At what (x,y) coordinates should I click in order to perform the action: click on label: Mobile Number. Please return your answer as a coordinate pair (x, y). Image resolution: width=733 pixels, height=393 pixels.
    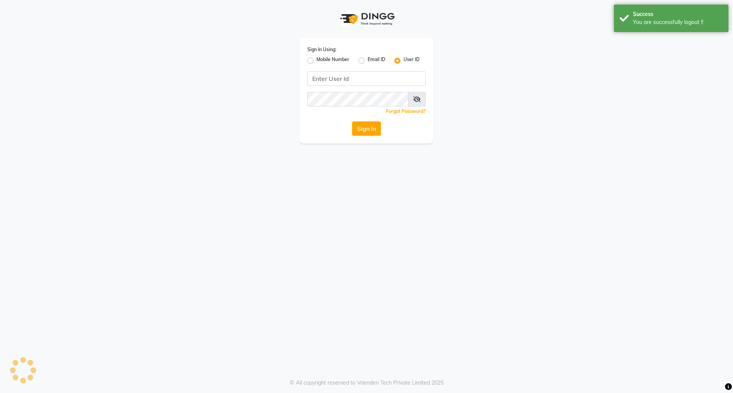
    Looking at the image, I should click on (333, 61).